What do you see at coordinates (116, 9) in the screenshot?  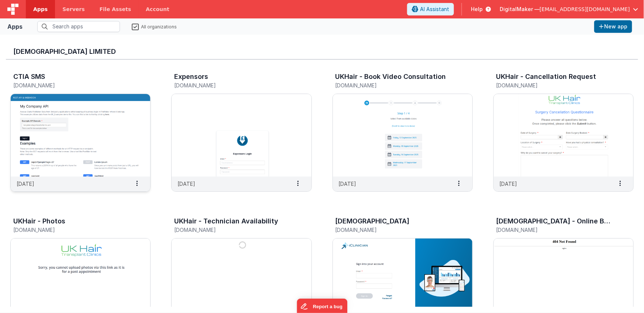 I see `span: File Assets` at bounding box center [116, 9].